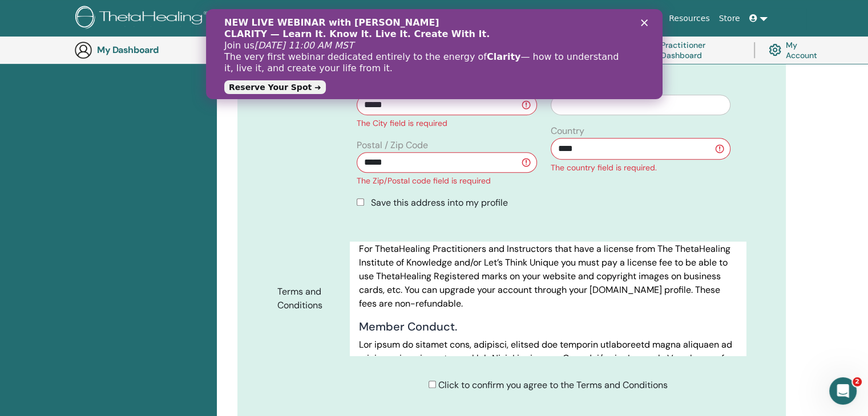 The height and width of the screenshot is (416, 868). What do you see at coordinates (690, 18) in the screenshot?
I see `a: Resources` at bounding box center [690, 18].